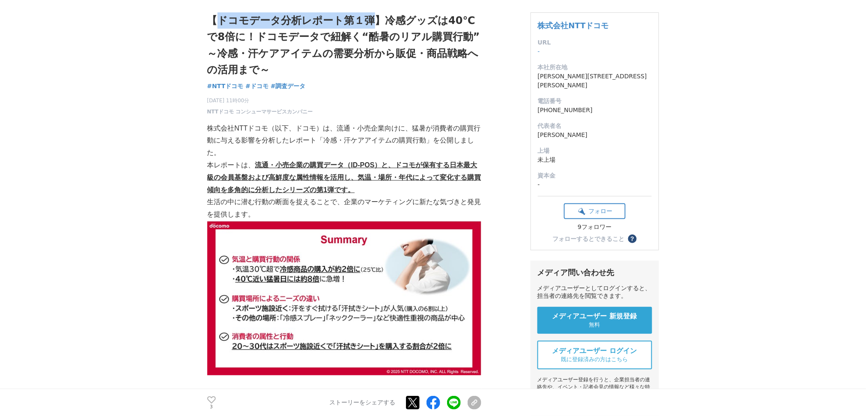 The width and height of the screenshot is (868, 416). What do you see at coordinates (257, 86) in the screenshot?
I see `span: #ドコモ` at bounding box center [257, 86].